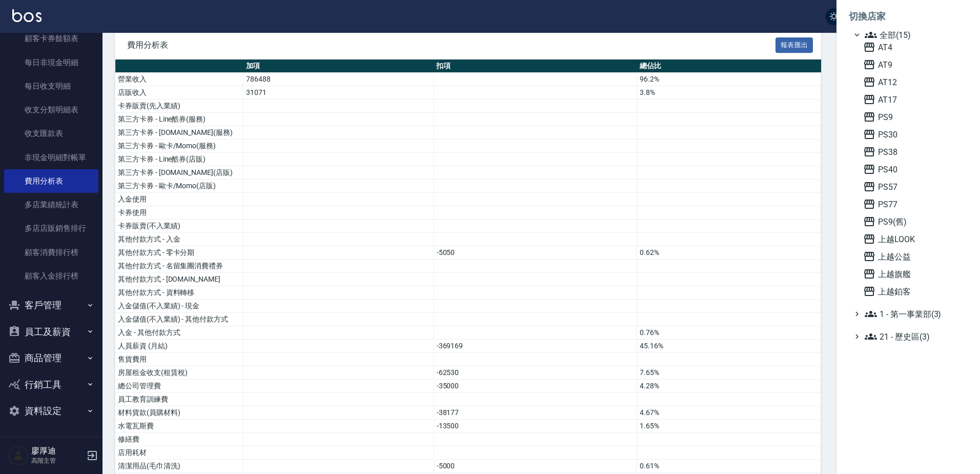 The width and height of the screenshot is (980, 474). I want to click on span: PS30, so click(913, 134).